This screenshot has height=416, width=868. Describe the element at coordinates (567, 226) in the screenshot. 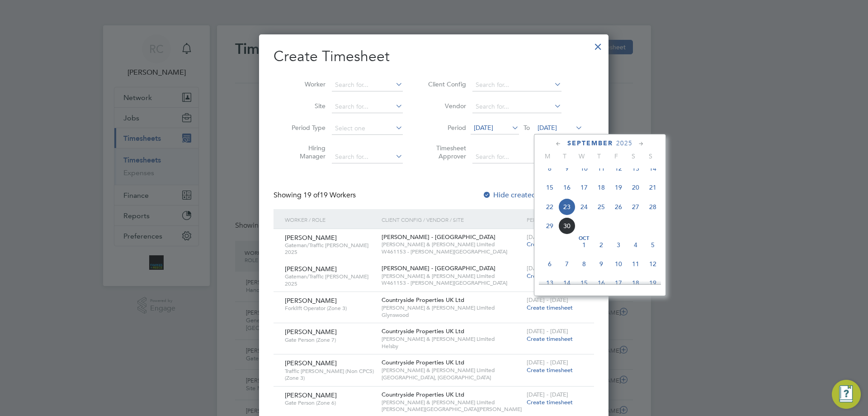

I see `span: 30` at that location.